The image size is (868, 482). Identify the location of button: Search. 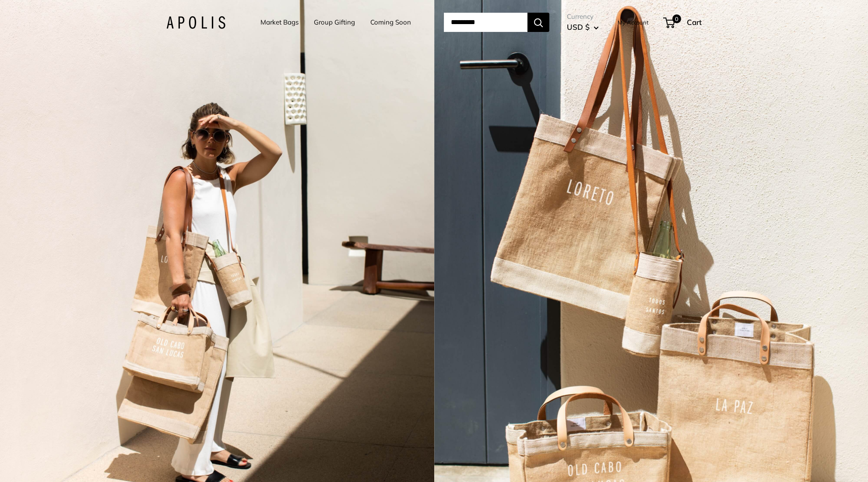
(538, 22).